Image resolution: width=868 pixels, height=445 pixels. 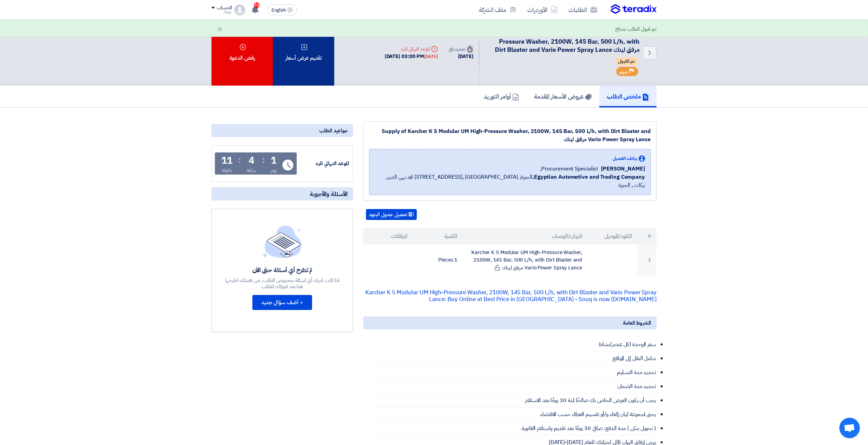 I want to click on div: Open chat, so click(x=849, y=428).